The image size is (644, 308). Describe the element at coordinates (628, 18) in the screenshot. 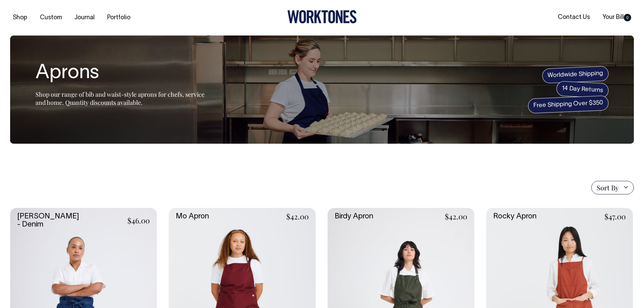

I see `span: 0` at that location.